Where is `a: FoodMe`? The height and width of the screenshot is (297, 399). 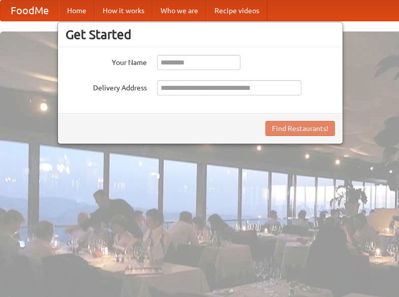 a: FoodMe is located at coordinates (29, 11).